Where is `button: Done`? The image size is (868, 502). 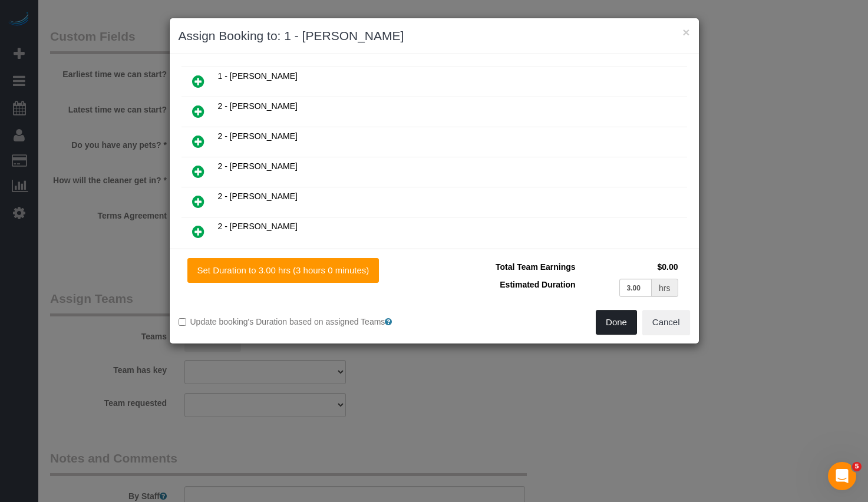 button: Done is located at coordinates (616, 322).